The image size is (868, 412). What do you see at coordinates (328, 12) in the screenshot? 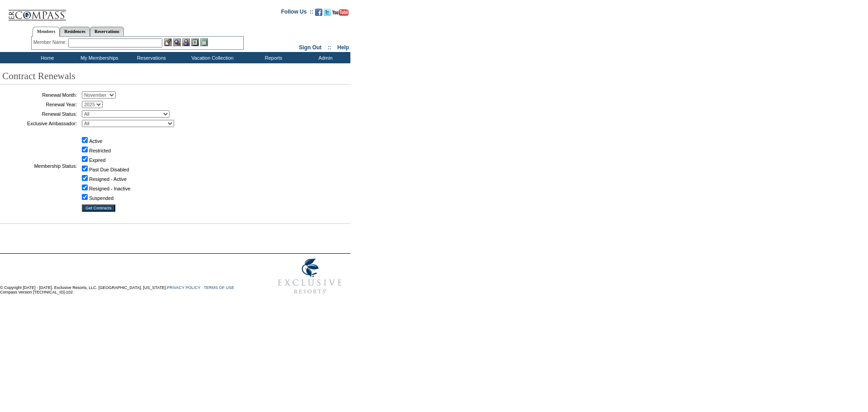
I see `img: Follow us on Twitter` at bounding box center [328, 12].